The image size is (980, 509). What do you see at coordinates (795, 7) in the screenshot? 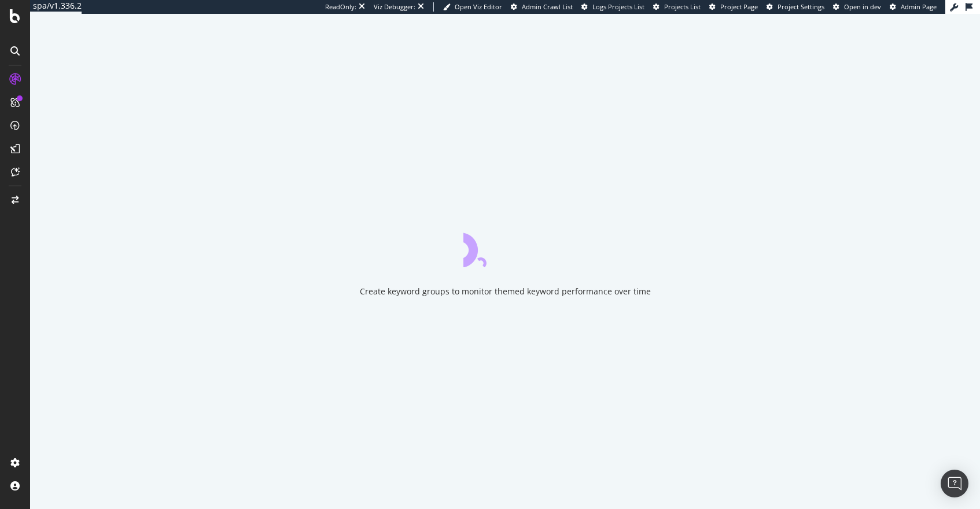
I see `a: Project Settings` at bounding box center [795, 7].